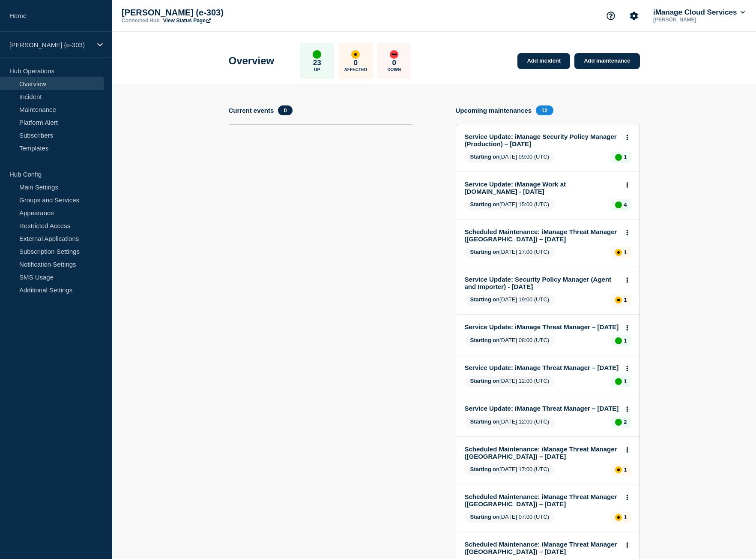  I want to click on h4: Current events, so click(251, 110).